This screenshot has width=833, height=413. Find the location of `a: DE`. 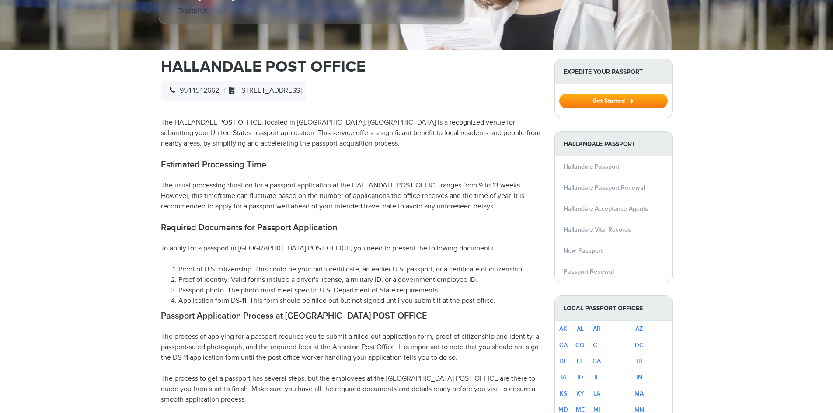

a: DE is located at coordinates (563, 361).